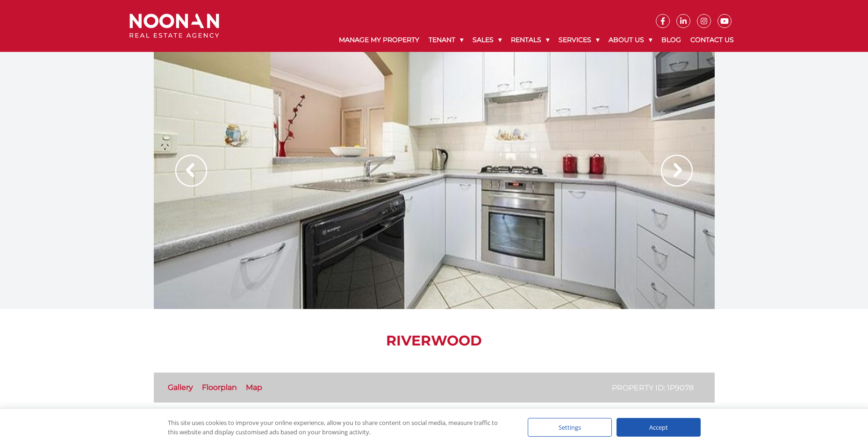  Describe the element at coordinates (530, 40) in the screenshot. I see `a: Rentals` at that location.